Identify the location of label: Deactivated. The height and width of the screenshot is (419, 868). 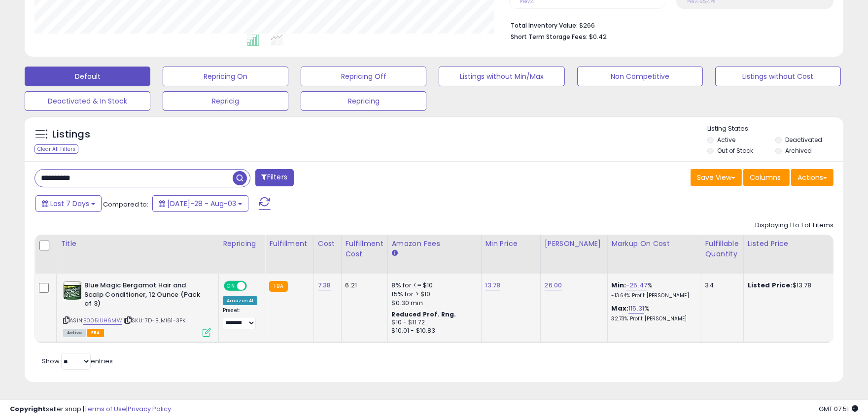
(803, 139).